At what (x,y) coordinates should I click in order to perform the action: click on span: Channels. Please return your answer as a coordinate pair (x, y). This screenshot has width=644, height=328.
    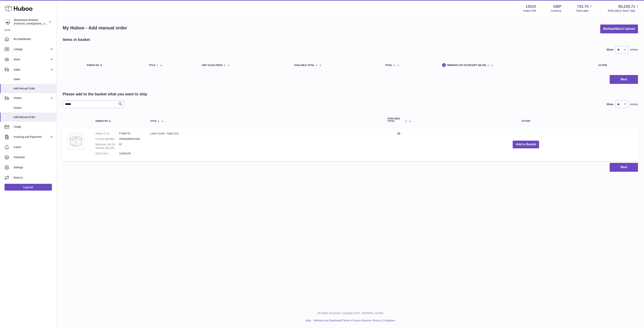
    Looking at the image, I should click on (34, 157).